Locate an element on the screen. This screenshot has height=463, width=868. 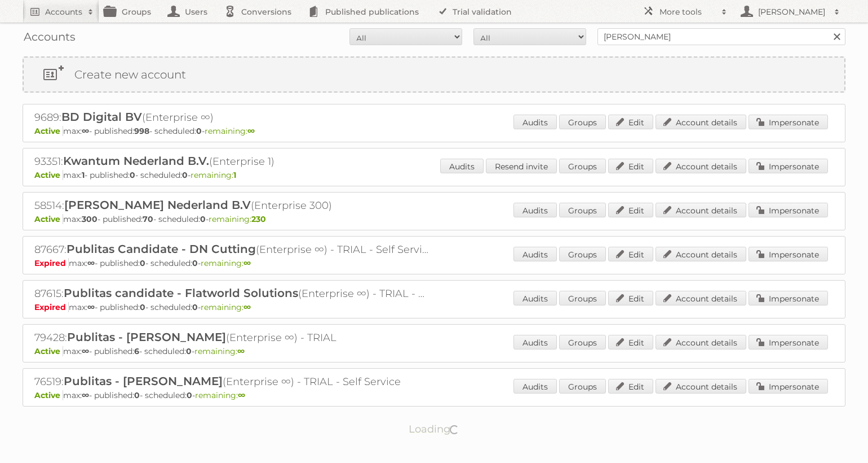
h2: Accounts is located at coordinates (64, 12).